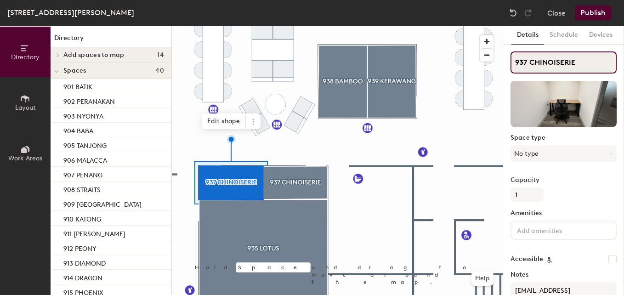  Describe the element at coordinates (83, 115) in the screenshot. I see `p: 903 NYONYA` at that location.